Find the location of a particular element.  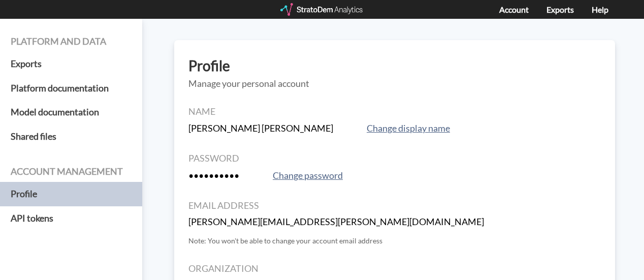

p: Note: You won't be able to change your account email address is located at coordinates (395, 241).